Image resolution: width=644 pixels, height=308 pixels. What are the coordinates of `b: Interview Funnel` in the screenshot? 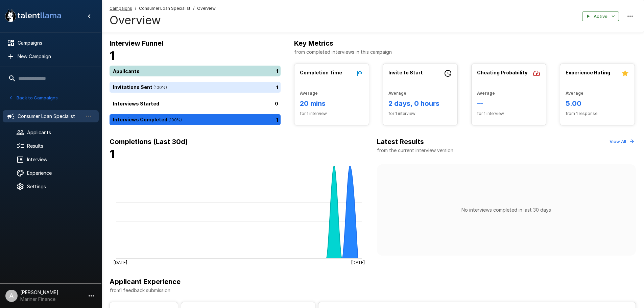 It's located at (136, 43).